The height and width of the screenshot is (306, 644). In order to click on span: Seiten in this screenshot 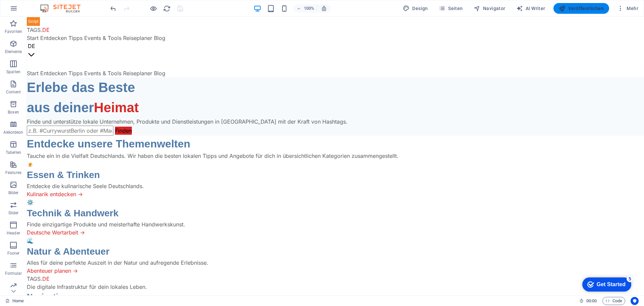, I will do `click(451, 9)`.